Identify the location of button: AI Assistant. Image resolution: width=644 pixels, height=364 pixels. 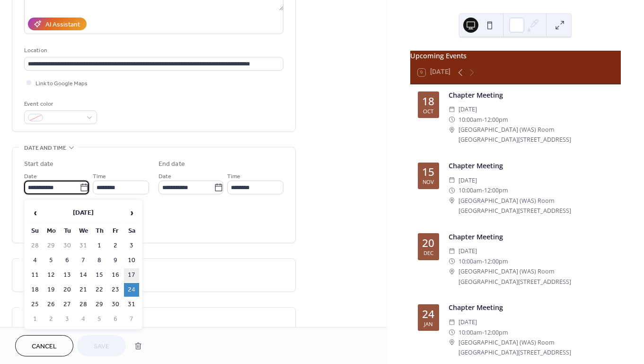
(57, 24).